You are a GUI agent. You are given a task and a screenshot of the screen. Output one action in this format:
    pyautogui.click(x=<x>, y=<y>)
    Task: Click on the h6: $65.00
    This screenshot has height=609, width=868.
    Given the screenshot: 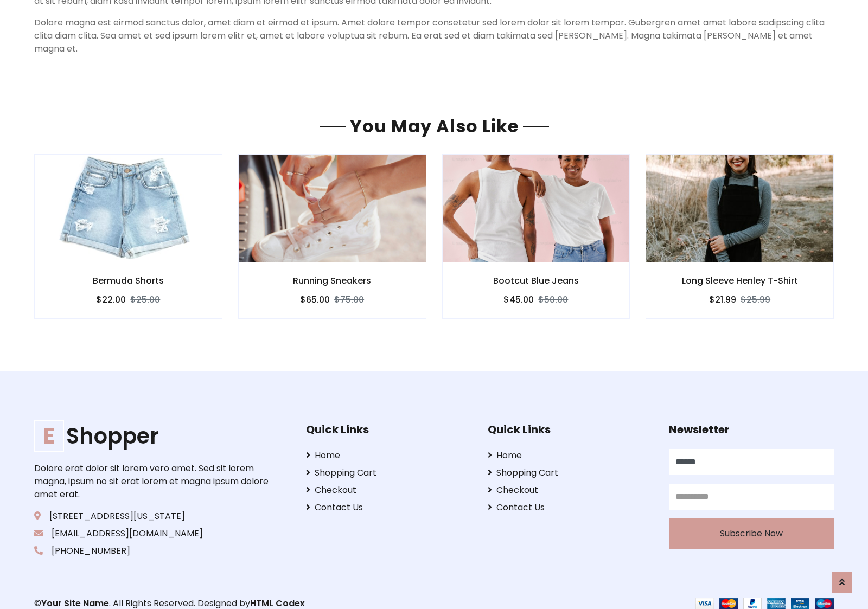 What is the action you would take?
    pyautogui.click(x=315, y=300)
    